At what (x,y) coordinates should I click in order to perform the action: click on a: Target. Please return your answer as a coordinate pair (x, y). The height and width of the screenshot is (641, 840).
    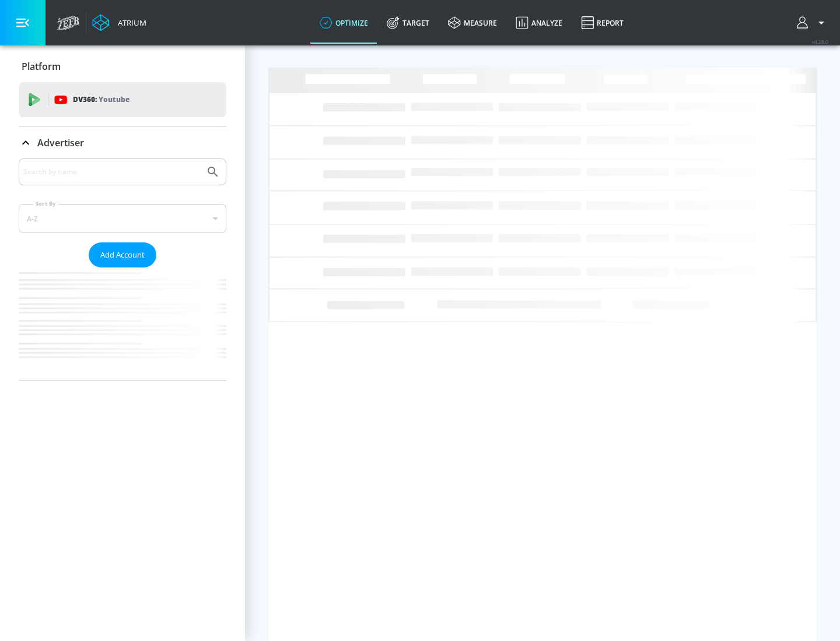
    Looking at the image, I should click on (407, 23).